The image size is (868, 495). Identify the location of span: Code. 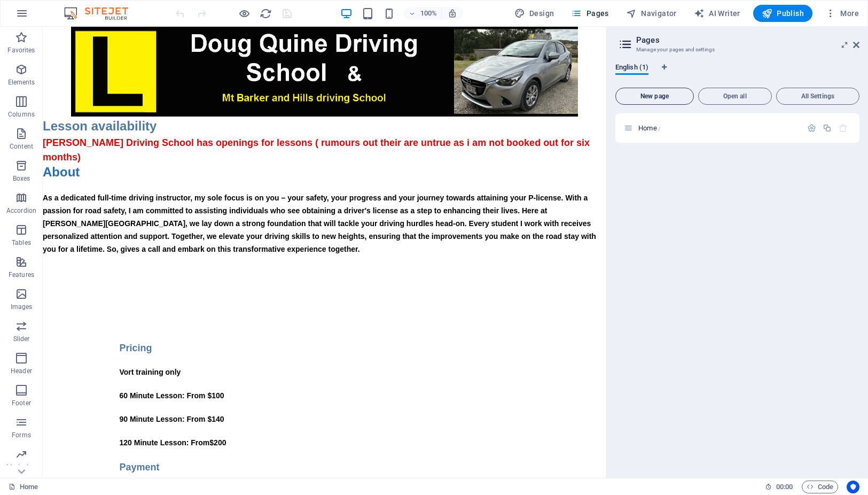
(820, 487).